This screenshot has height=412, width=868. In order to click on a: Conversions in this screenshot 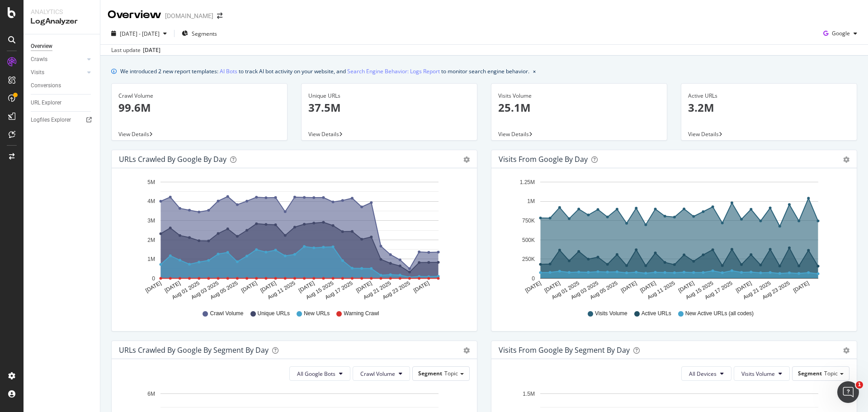, I will do `click(62, 86)`.